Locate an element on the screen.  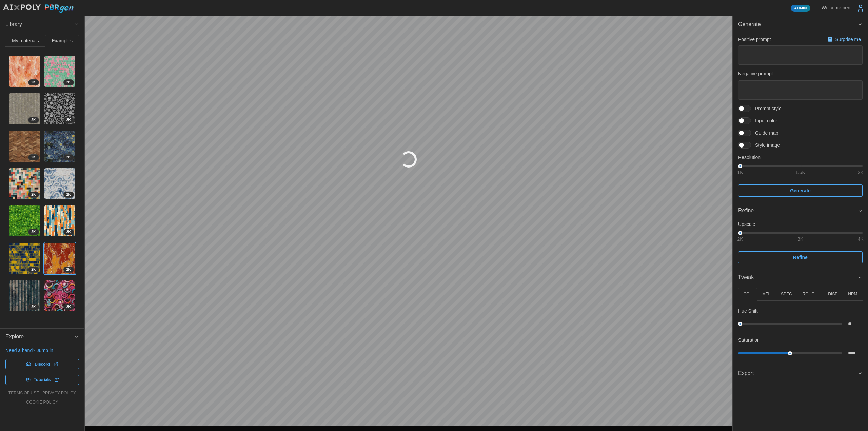
a: Discord is located at coordinates (42, 364).